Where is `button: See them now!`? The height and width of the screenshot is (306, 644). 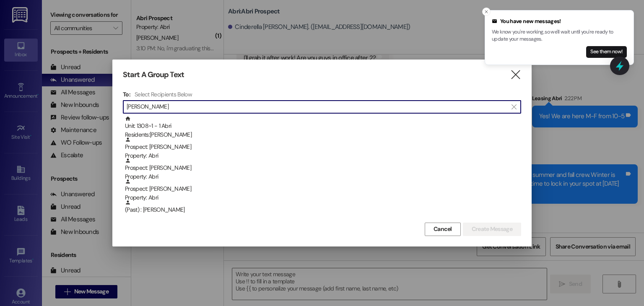 button: See them now! is located at coordinates (606, 52).